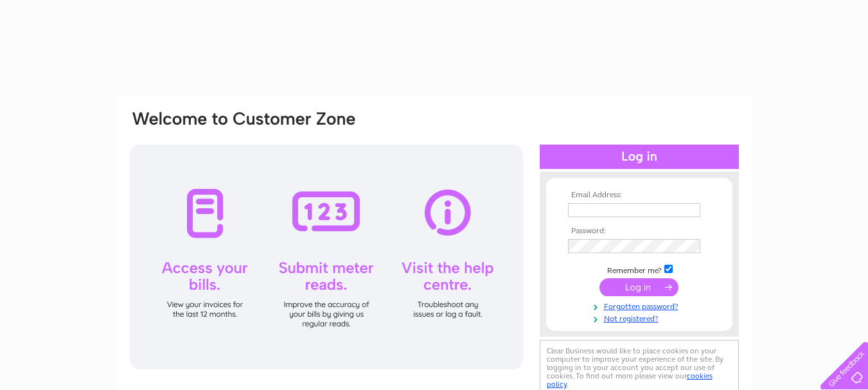  What do you see at coordinates (641, 305) in the screenshot?
I see `a: Forgotten password?` at bounding box center [641, 305].